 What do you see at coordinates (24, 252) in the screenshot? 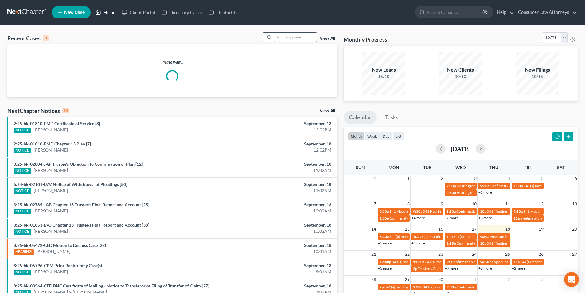
I see `div: HEARING` at bounding box center [24, 252].